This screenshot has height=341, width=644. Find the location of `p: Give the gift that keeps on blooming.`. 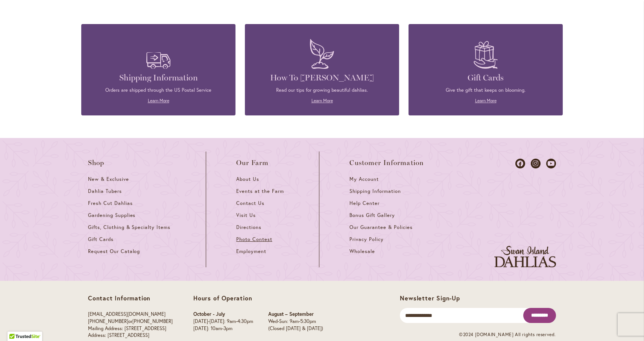

p: Give the gift that keeps on blooming. is located at coordinates (486, 90).